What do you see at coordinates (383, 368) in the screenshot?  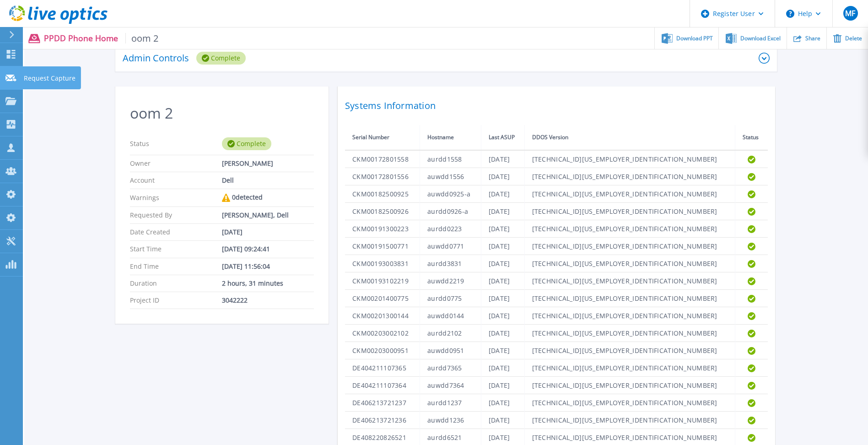 I see `td: DE404211107365` at bounding box center [383, 368].